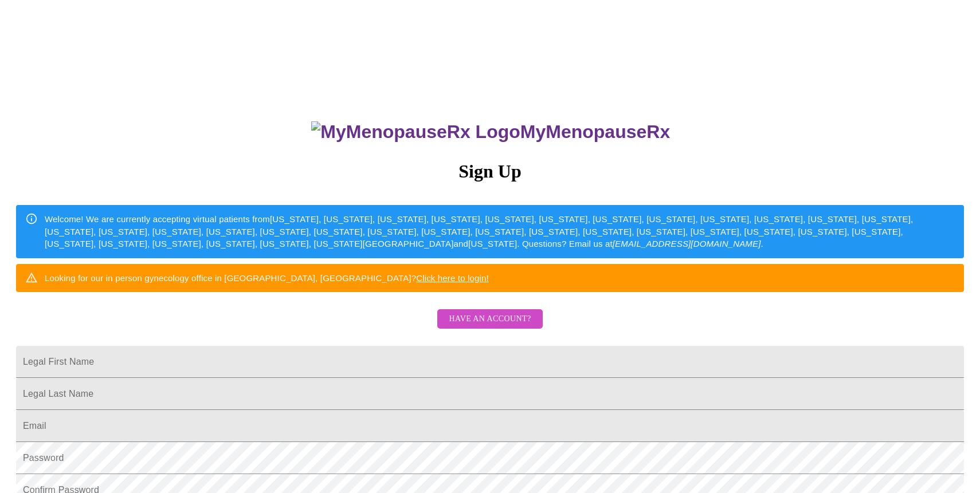 This screenshot has height=493, width=980. I want to click on button: Have an account?, so click(489, 319).